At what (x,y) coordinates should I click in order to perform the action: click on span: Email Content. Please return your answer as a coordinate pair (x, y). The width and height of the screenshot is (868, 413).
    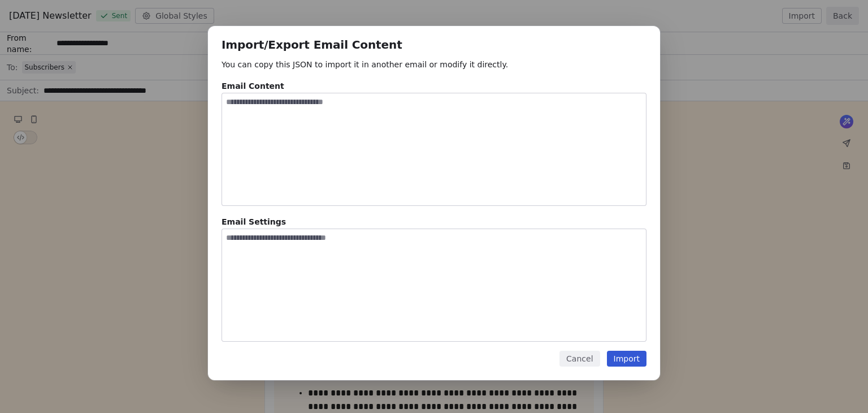
    Looking at the image, I should click on (253, 86).